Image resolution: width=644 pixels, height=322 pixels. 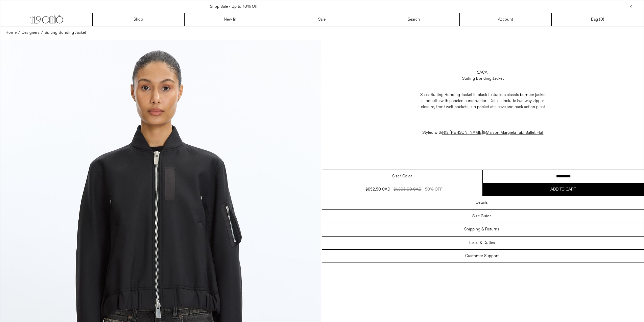 I want to click on button: Add to cart, so click(x=563, y=190).